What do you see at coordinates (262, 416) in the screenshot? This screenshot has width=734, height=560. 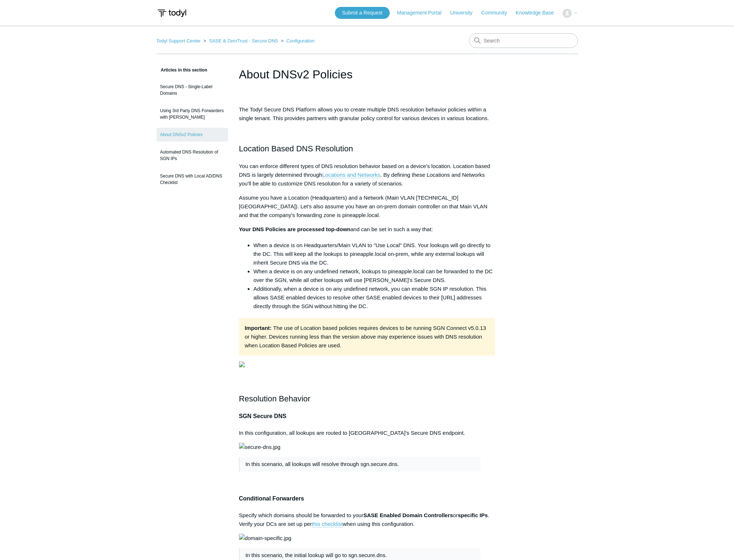 I see `strong: SGN Secure DNS` at bounding box center [262, 416].